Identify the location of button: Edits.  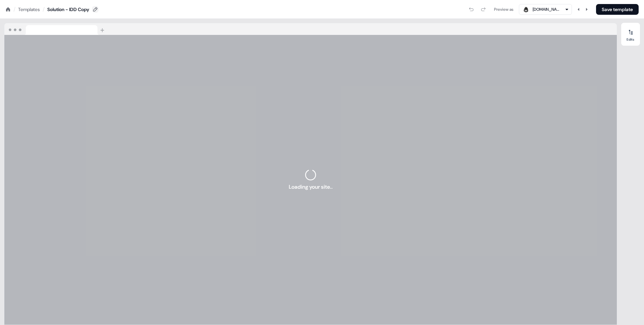
(631, 34).